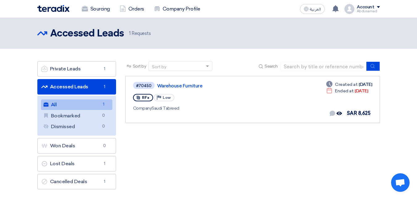 The image size is (417, 198). I want to click on span: Ended at, so click(344, 91).